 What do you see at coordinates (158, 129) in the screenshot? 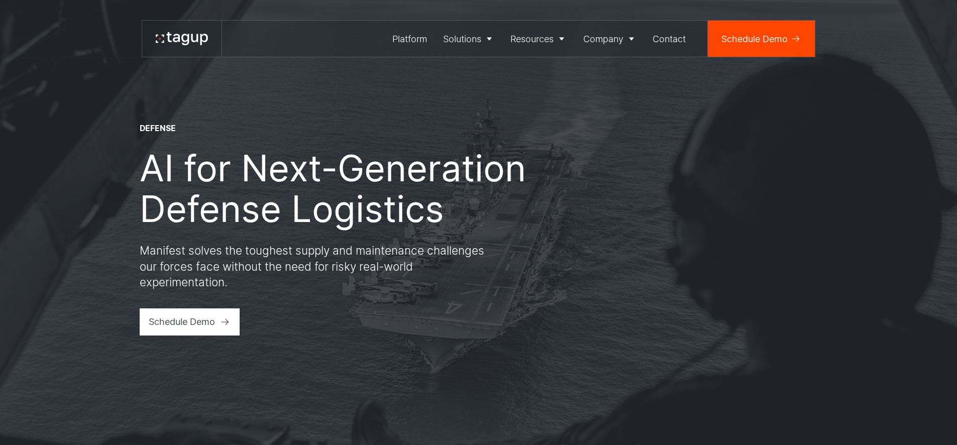
I see `div: DEFENSE` at bounding box center [158, 129].